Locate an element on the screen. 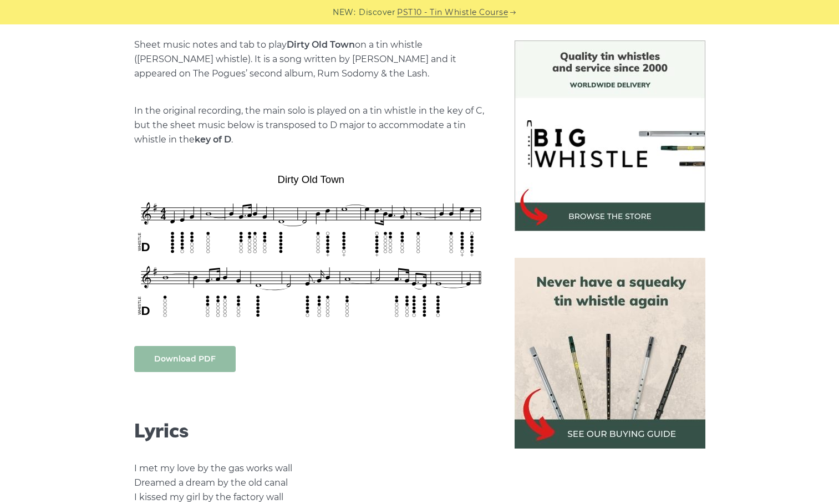  span: NEW: is located at coordinates (344, 12).